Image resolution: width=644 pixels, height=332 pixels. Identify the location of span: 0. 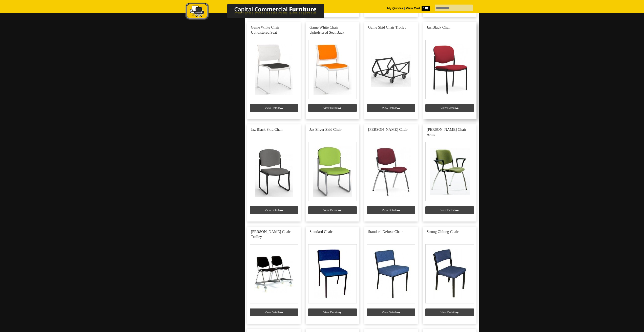
(426, 9).